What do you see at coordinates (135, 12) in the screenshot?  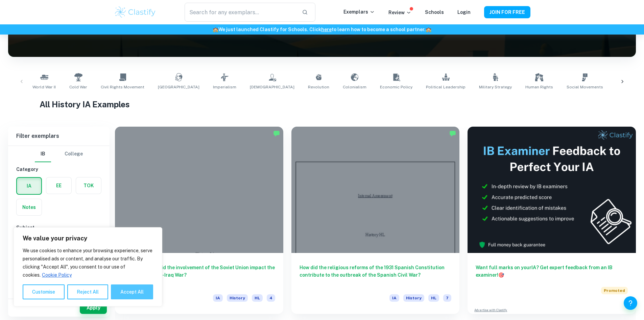 I see `img: Clastify logo` at bounding box center [135, 12].